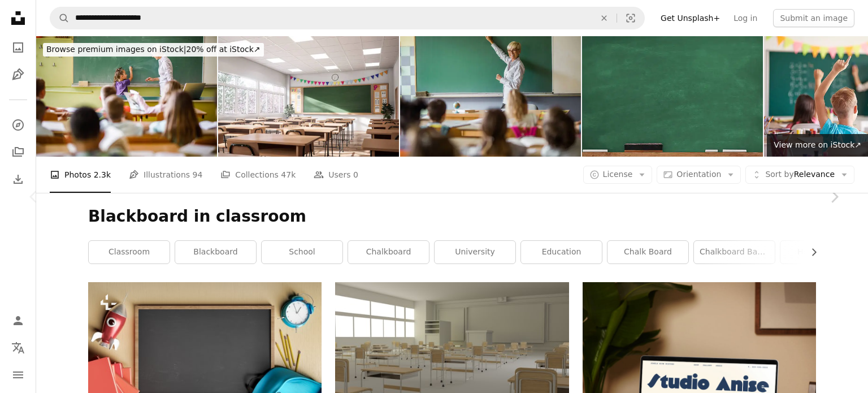  Describe the element at coordinates (800, 175) in the screenshot. I see `button: Sort byRelevance` at that location.